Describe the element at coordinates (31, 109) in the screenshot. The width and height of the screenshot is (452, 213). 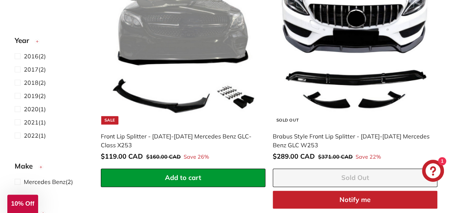
I see `span: 2020` at that location.